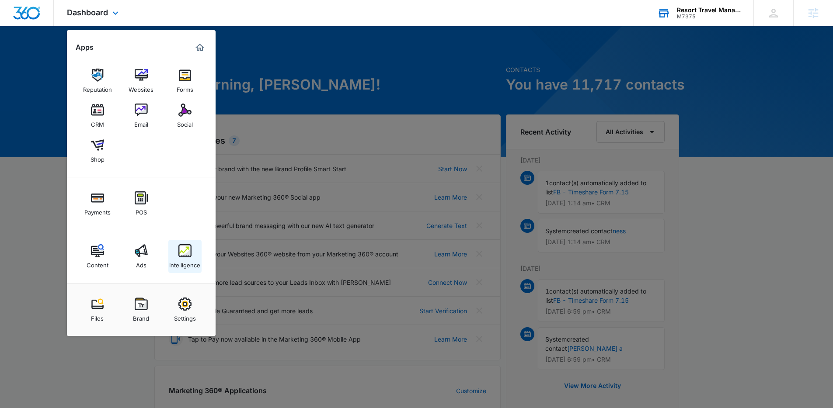 The image size is (833, 408). Describe the element at coordinates (98, 263) in the screenshot. I see `div: Content` at that location.